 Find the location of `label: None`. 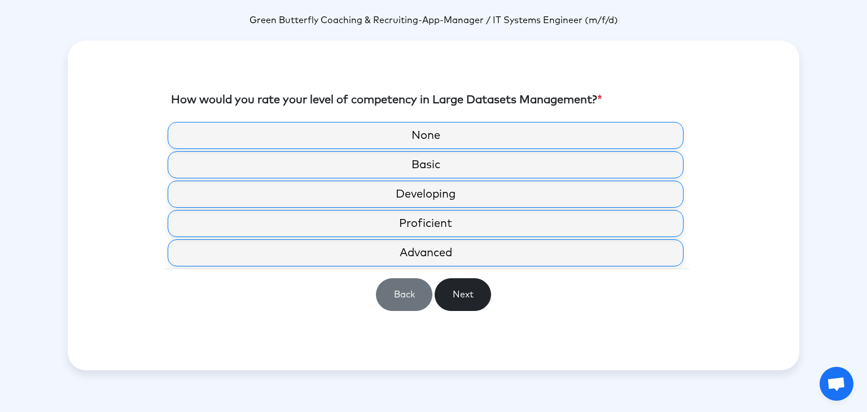

label: None is located at coordinates (426, 136).